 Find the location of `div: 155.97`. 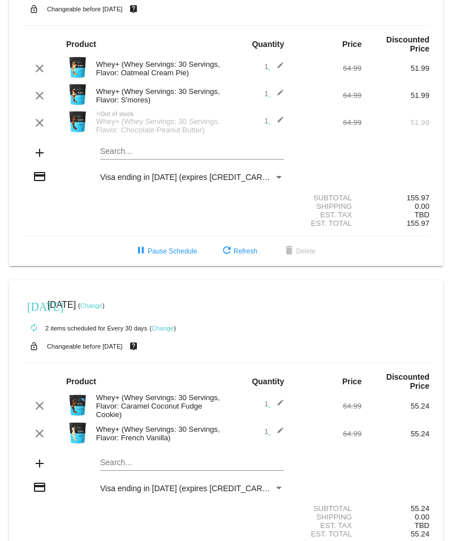

div: 155.97 is located at coordinates (396, 198).